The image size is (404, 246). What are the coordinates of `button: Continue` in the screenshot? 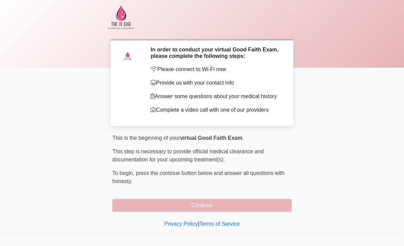 It's located at (202, 205).